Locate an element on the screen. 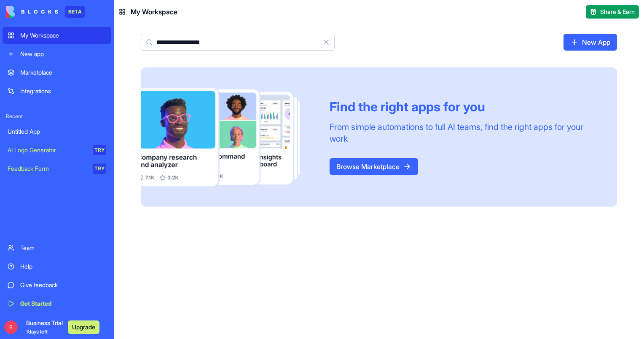 Image resolution: width=644 pixels, height=339 pixels. span: Share & Earn is located at coordinates (618, 11).